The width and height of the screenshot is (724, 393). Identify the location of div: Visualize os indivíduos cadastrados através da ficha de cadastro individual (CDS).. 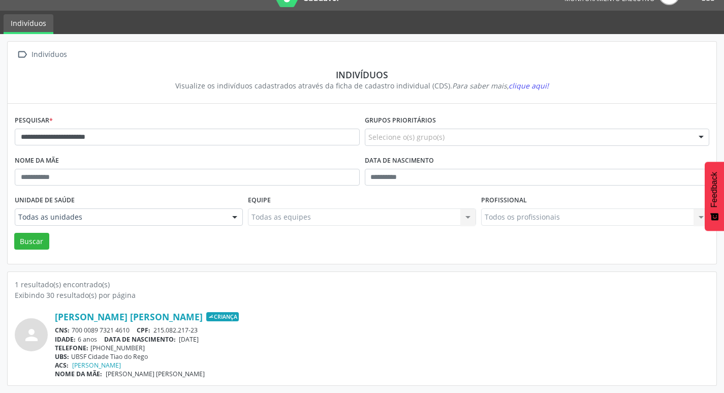
(362, 85).